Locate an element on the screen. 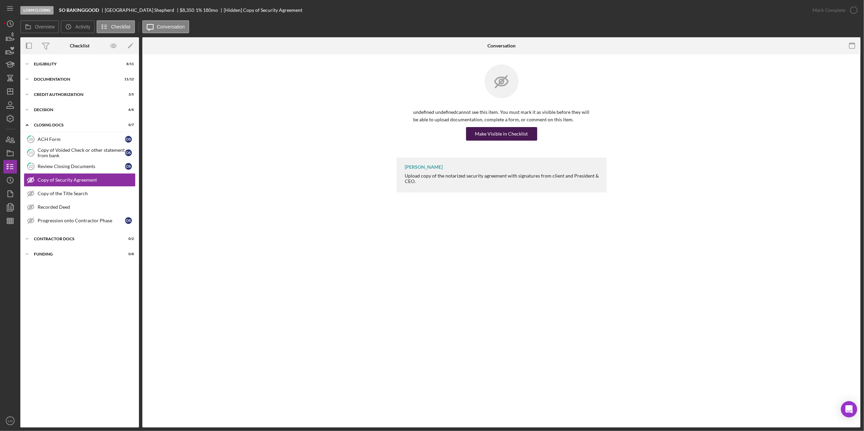  button: Overview is located at coordinates (40, 27).